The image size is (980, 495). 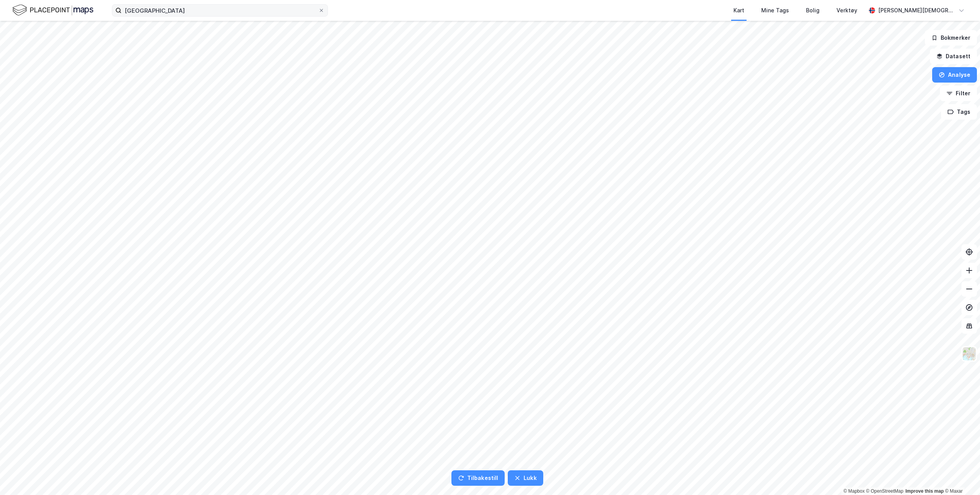 I want to click on div: Mine Tags, so click(x=775, y=11).